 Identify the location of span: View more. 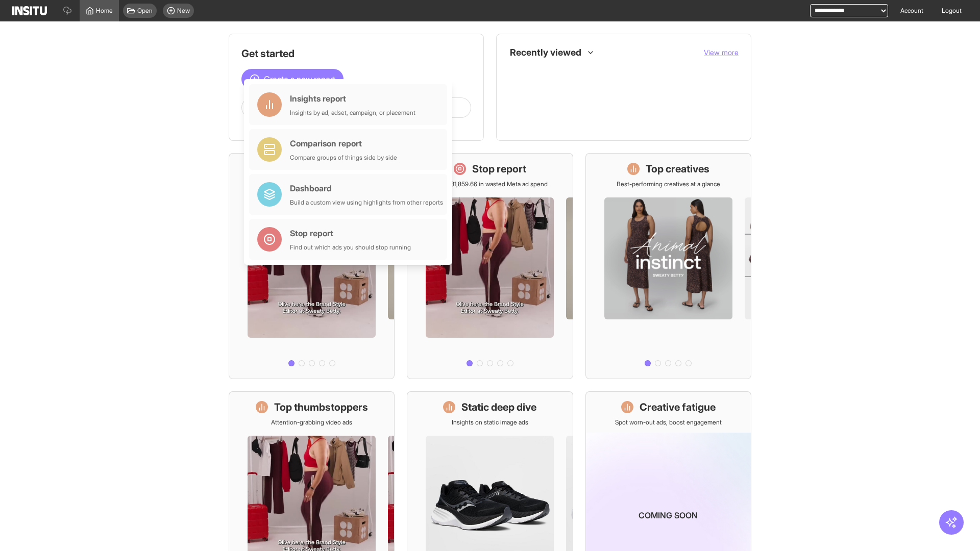
(722, 52).